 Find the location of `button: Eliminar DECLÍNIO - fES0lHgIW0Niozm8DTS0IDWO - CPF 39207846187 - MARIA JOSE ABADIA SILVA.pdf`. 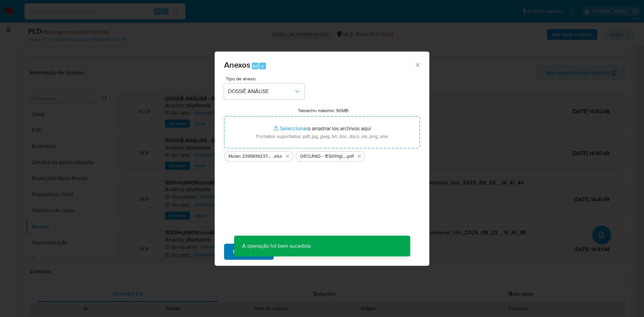

button: Eliminar DECLÍNIO - fES0lHgIW0Niozm8DTS0IDWO - CPF 39207846187 - MARIA JOSE ABADIA SILVA.pdf is located at coordinates (359, 156).